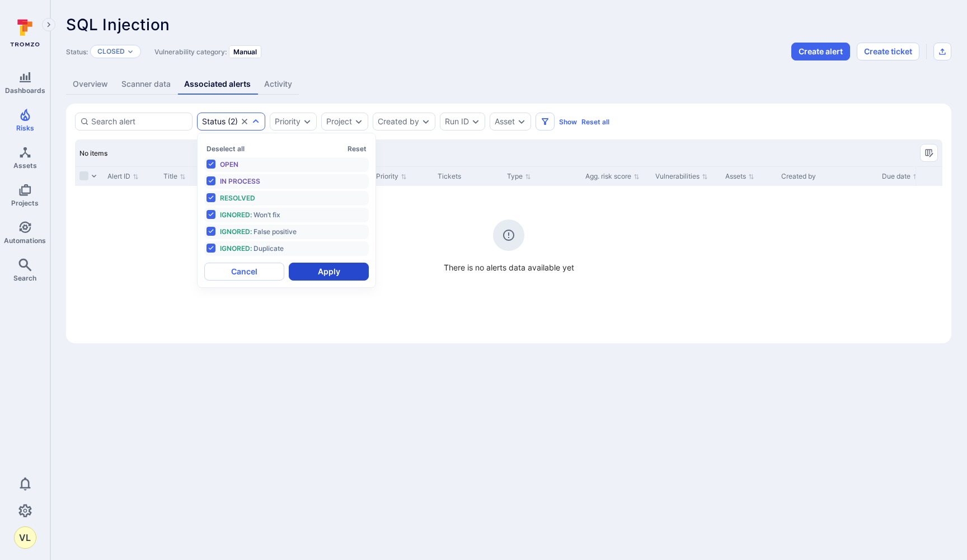 The width and height of the screenshot is (967, 560). I want to click on a: Associated alerts, so click(217, 84).